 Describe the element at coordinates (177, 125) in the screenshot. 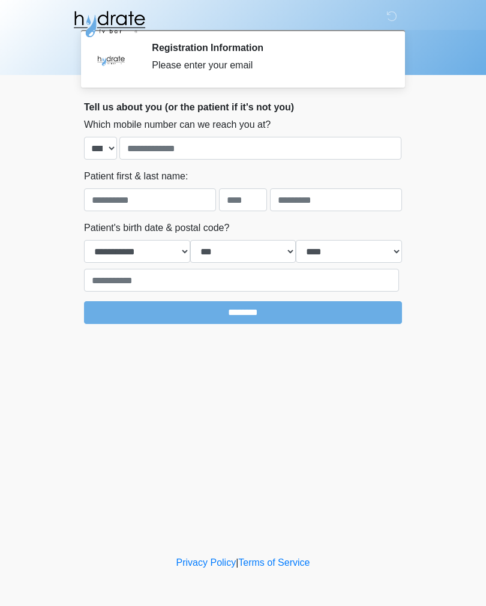

I see `label: Which mobile number can we reach you at?` at that location.